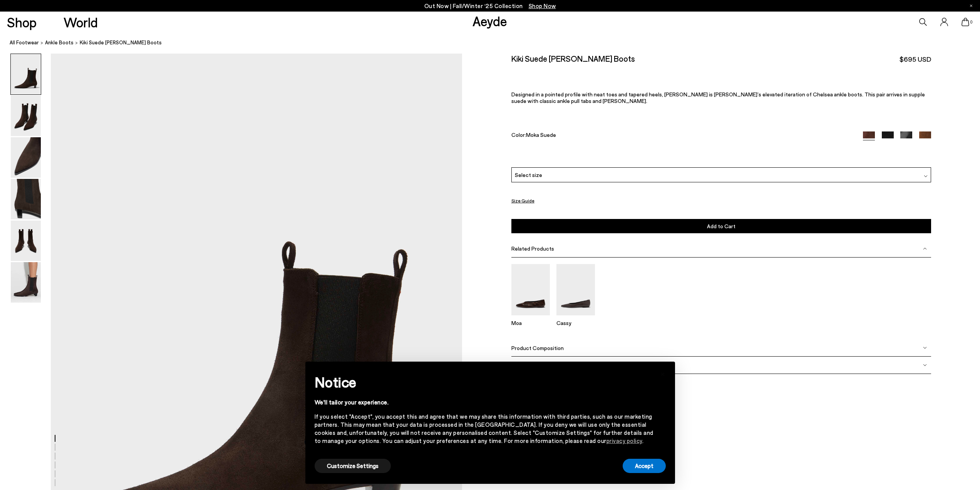  What do you see at coordinates (538, 348) in the screenshot?
I see `span: Product Composition` at bounding box center [538, 348].